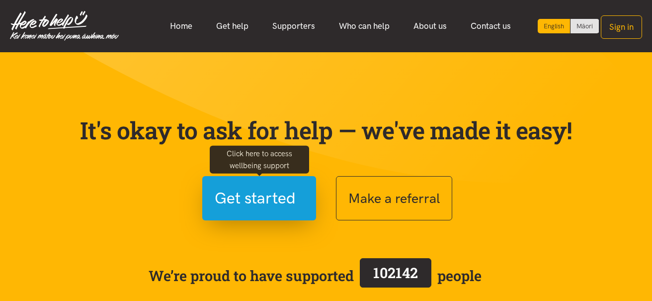 The height and width of the screenshot is (301, 652). Describe the element at coordinates (232, 26) in the screenshot. I see `a: Get help` at that location.